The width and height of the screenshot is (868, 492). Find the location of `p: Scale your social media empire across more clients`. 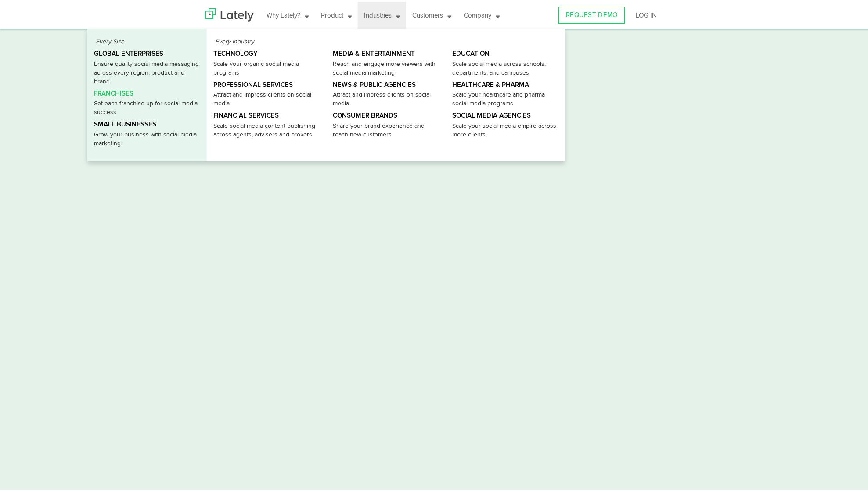

p: Scale your social media empire across more clients is located at coordinates (506, 128).